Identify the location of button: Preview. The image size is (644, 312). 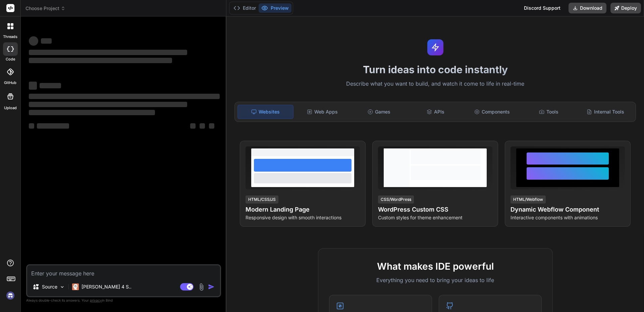
(275, 8).